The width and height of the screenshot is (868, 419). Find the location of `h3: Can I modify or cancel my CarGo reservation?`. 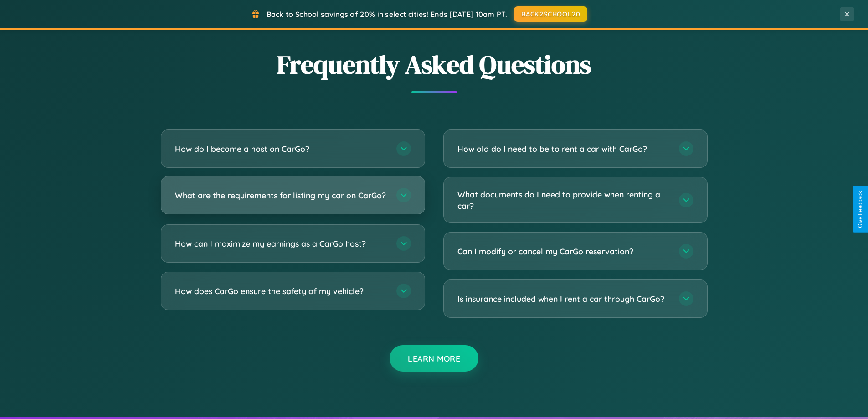

h3: Can I modify or cancel my CarGo reservation? is located at coordinates (563, 251).